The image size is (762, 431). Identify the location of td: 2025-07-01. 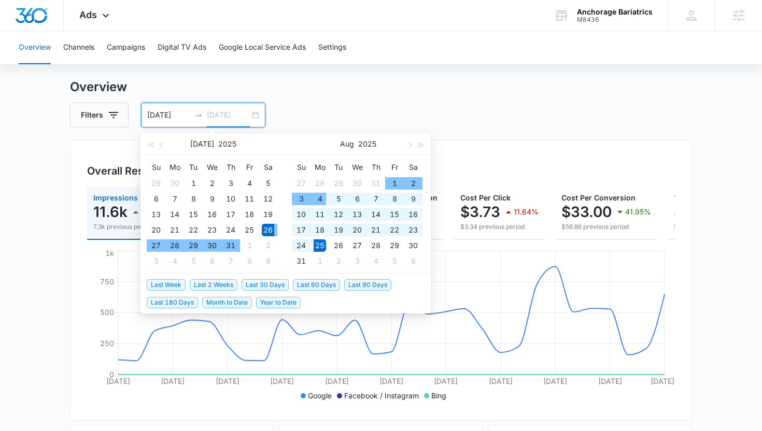
(193, 183).